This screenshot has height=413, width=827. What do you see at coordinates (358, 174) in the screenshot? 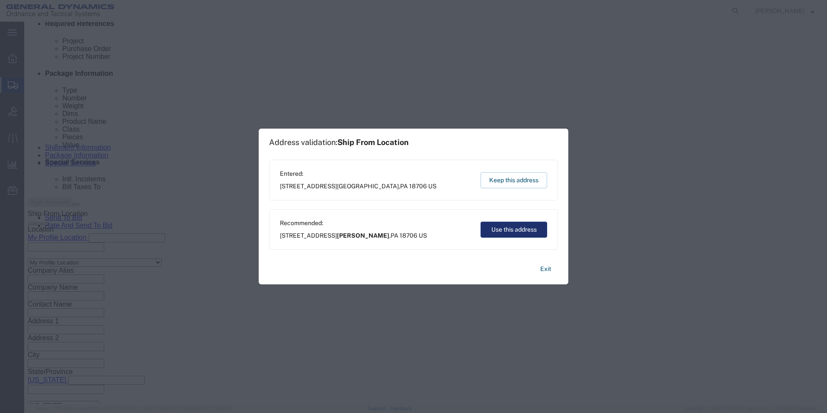
I see `span: Entered:` at bounding box center [358, 174].